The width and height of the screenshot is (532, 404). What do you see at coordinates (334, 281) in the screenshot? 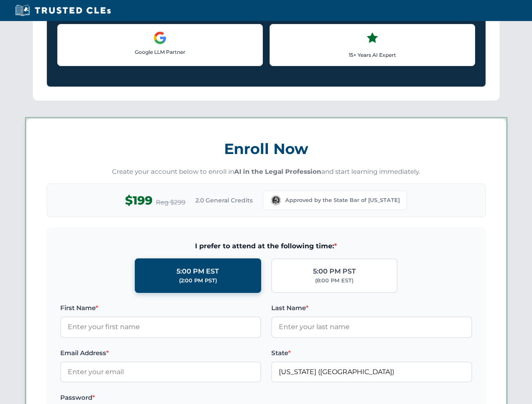
I see `div: (8:00 PM EST)` at bounding box center [334, 281].